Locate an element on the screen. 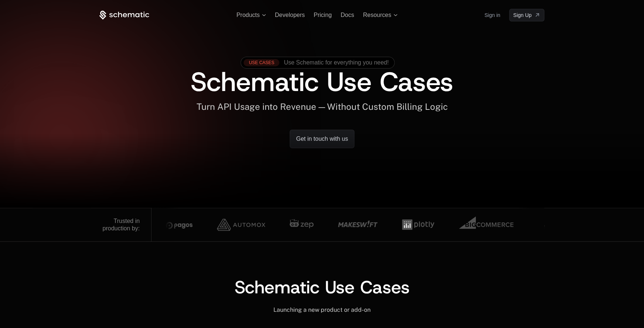 The height and width of the screenshot is (328, 644). span: Launching a new product or add-on is located at coordinates (322, 310).